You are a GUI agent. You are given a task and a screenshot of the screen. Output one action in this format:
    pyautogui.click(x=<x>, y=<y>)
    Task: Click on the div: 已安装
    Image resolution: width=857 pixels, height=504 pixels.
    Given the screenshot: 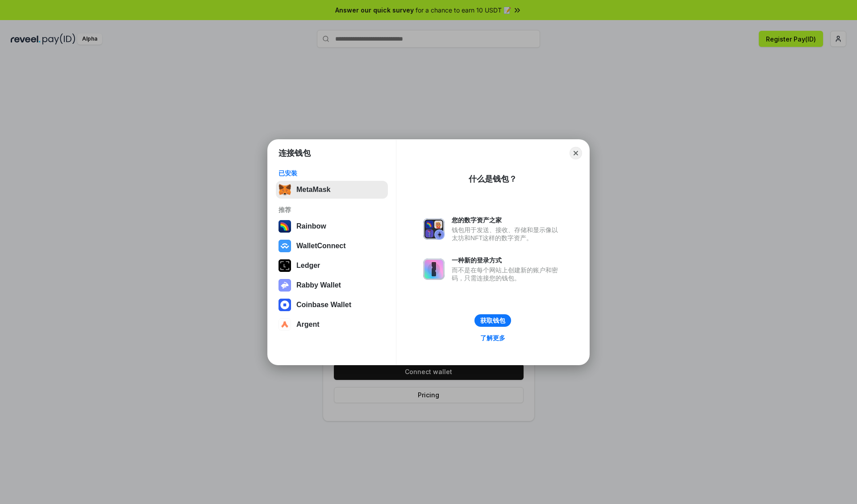 What is the action you would take?
    pyautogui.click(x=331, y=173)
    